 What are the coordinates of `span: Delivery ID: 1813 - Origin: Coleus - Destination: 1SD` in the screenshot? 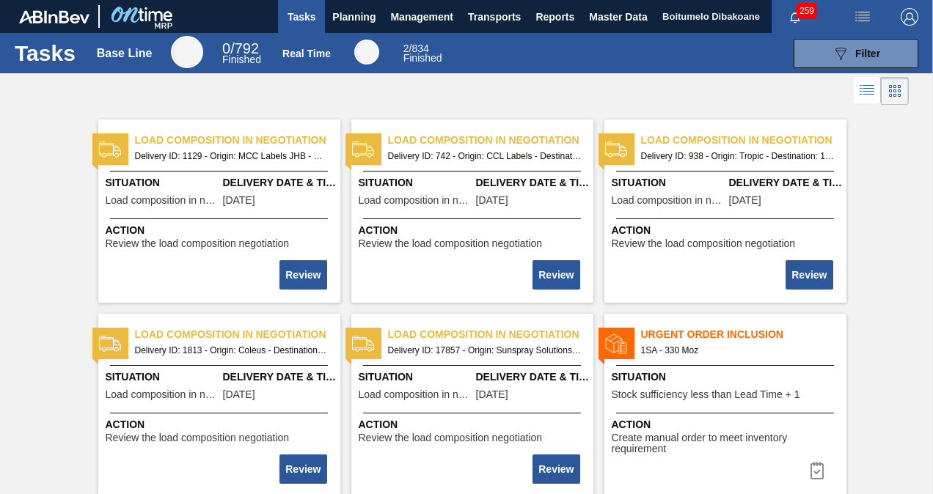 It's located at (232, 351).